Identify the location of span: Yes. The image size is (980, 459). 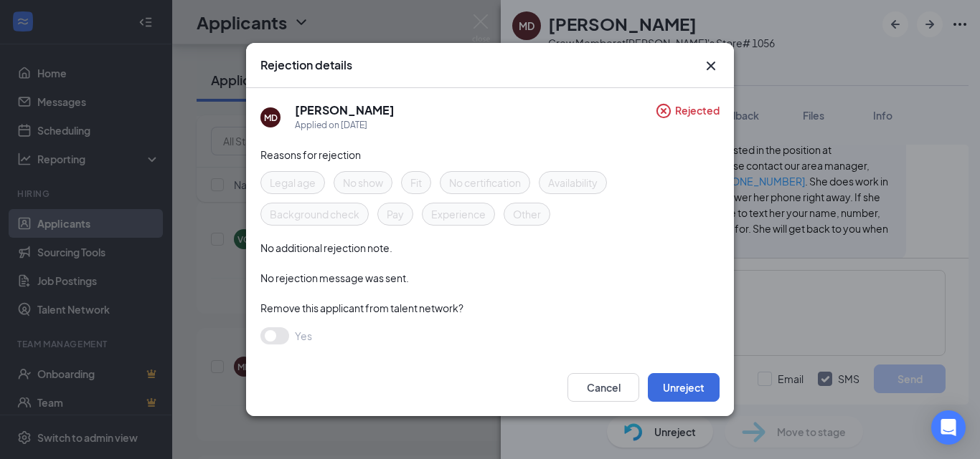
(304, 336).